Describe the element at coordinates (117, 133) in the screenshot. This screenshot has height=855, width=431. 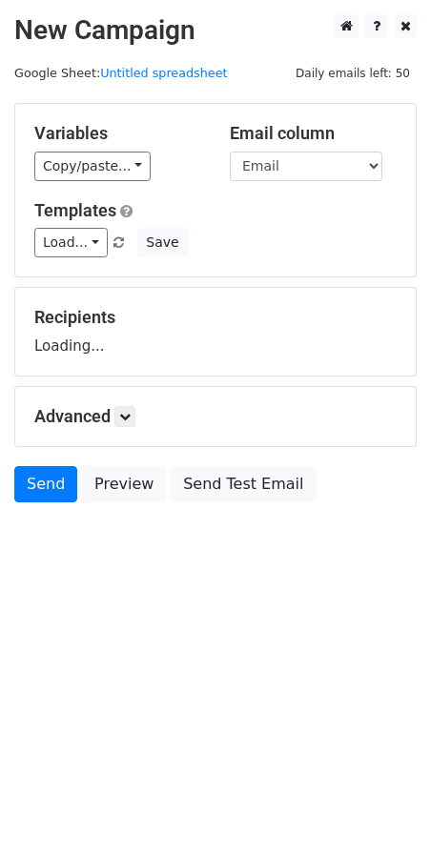
I see `h5: Variables` at that location.